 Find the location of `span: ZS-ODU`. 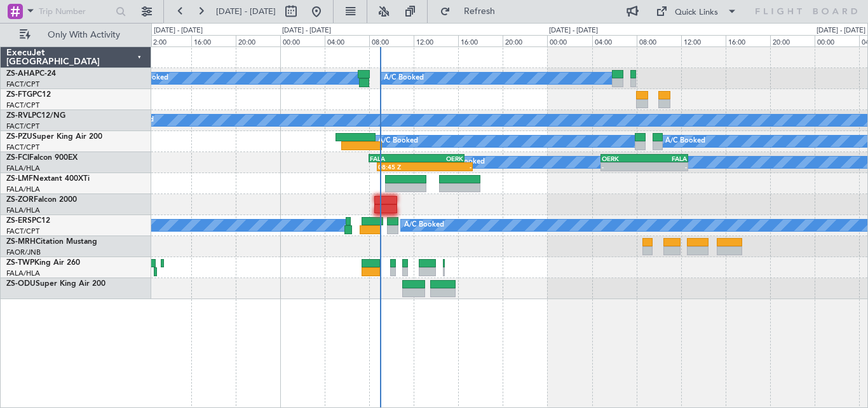

span: ZS-ODU is located at coordinates (21, 284).